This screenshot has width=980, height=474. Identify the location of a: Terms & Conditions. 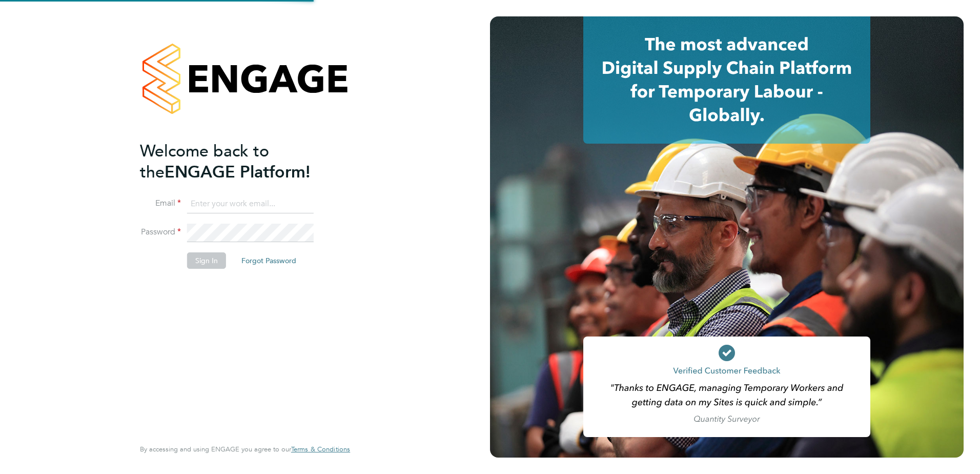
(320, 449).